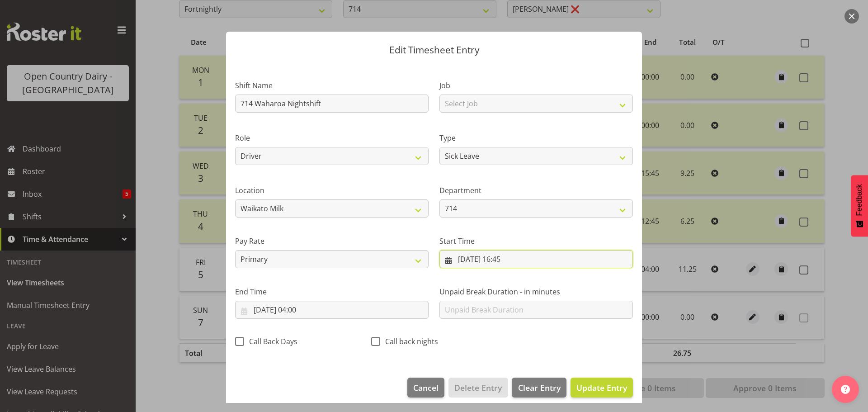 This screenshot has width=868, height=412. What do you see at coordinates (332, 104) in the screenshot?
I see `input: Shift Name` at bounding box center [332, 104].